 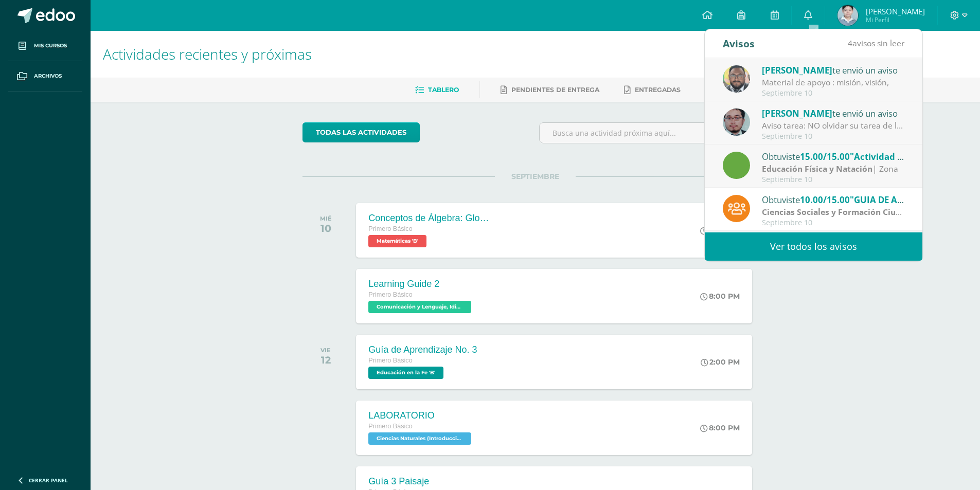 I want to click on span: 10.00/15.00, so click(x=825, y=199).